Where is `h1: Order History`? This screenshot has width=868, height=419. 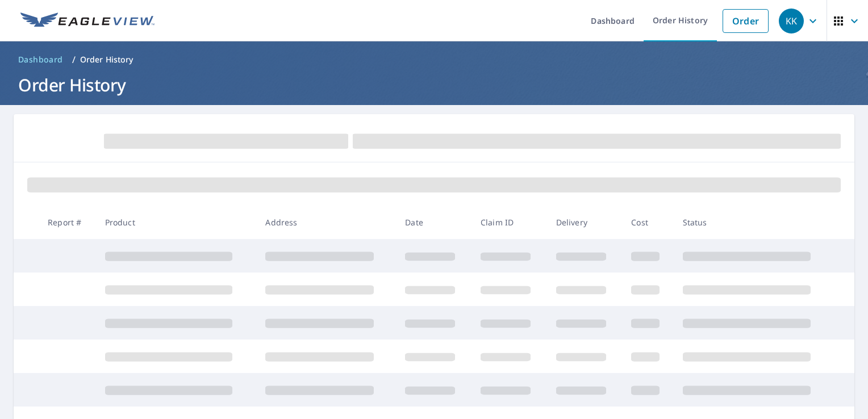
h1: Order History is located at coordinates (434, 84).